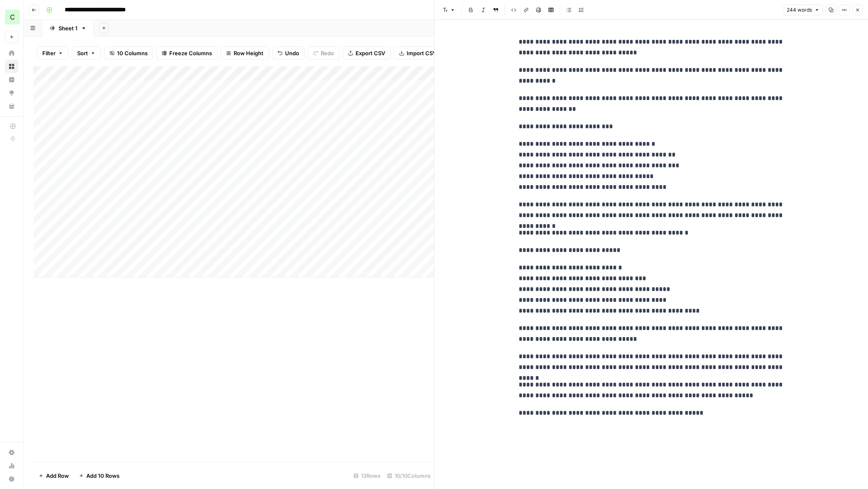 The height and width of the screenshot is (489, 868). Describe the element at coordinates (292, 53) in the screenshot. I see `span: Undo` at that location.